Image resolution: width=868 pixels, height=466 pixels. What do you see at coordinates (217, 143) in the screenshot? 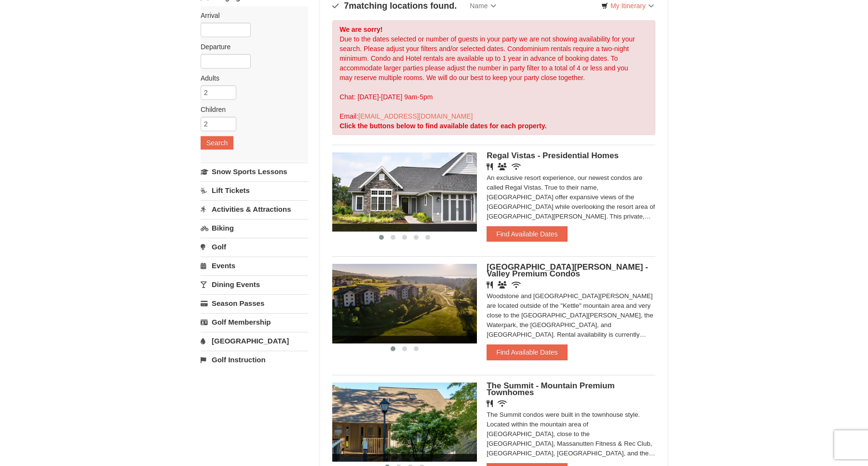
I see `button: Search` at bounding box center [217, 143].